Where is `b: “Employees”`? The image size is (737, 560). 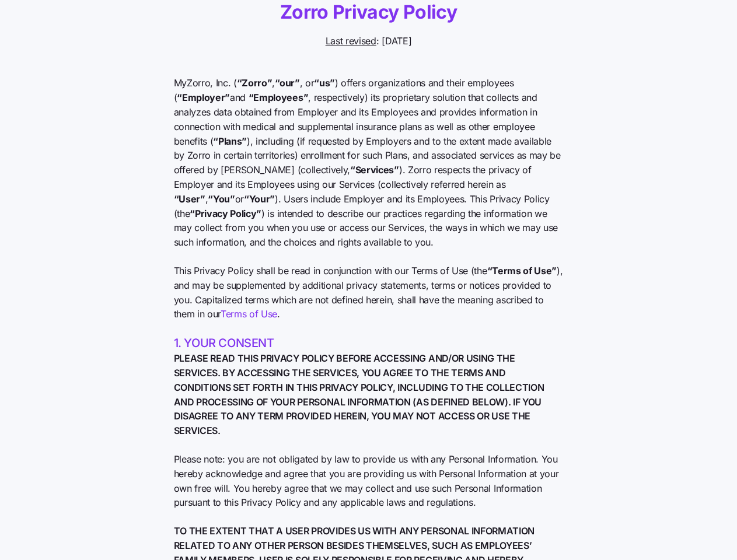
b: “Employees” is located at coordinates (278, 98).